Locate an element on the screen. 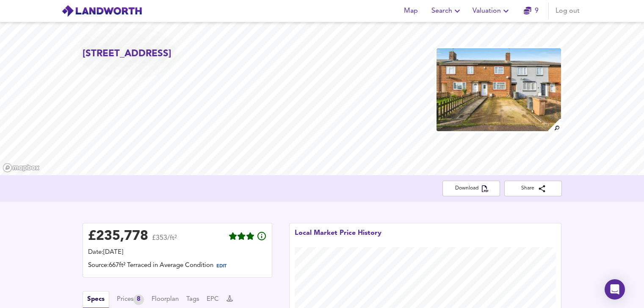  div: Local Market Price History is located at coordinates (338, 238).